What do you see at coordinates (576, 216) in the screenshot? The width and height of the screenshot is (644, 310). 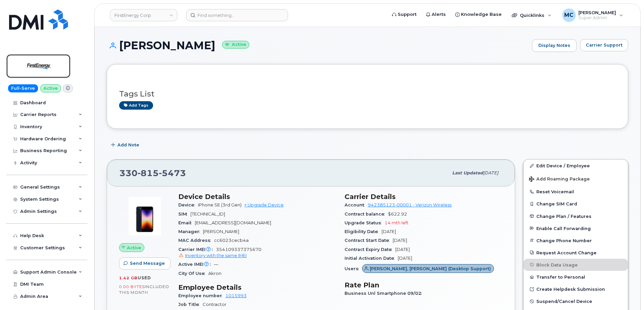 I see `button: Change Plan / Features` at bounding box center [576, 216].